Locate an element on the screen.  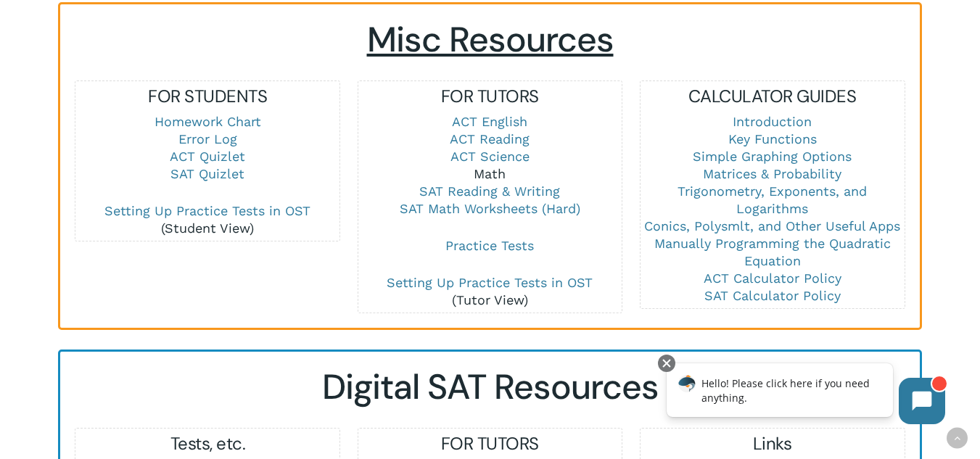
h5: FOR STUDENTS is located at coordinates (207, 97).